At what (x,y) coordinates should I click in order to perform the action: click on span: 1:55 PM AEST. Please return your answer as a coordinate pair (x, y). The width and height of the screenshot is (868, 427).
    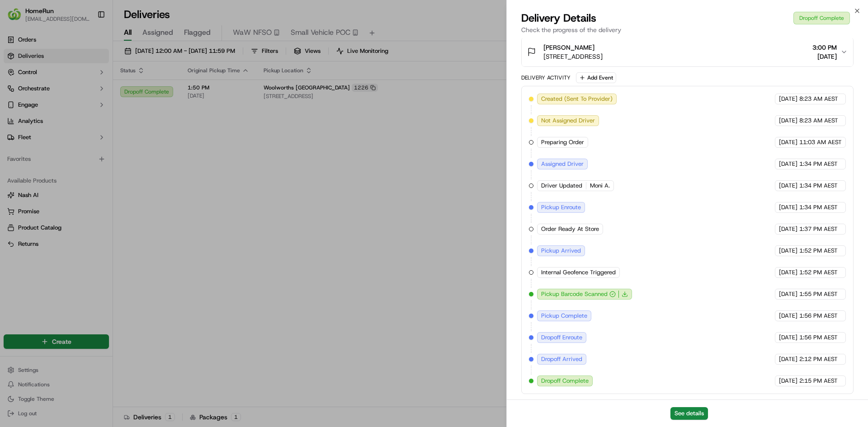
    Looking at the image, I should click on (818, 295).